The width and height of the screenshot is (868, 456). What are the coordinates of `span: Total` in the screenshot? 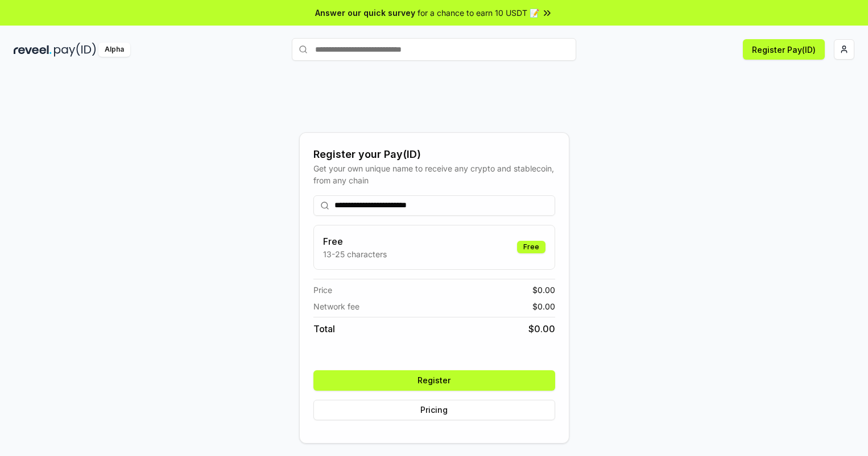 It's located at (324, 329).